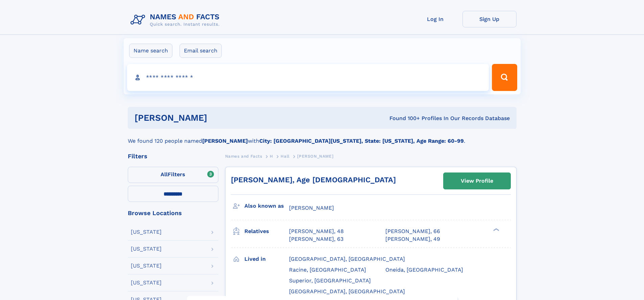 The height and width of the screenshot is (300, 644). Describe the element at coordinates (308, 78) in the screenshot. I see `input: search input` at that location.